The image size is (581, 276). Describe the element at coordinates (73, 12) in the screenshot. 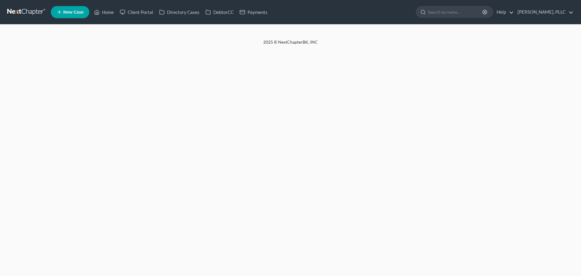

I see `span: New Case` at that location.